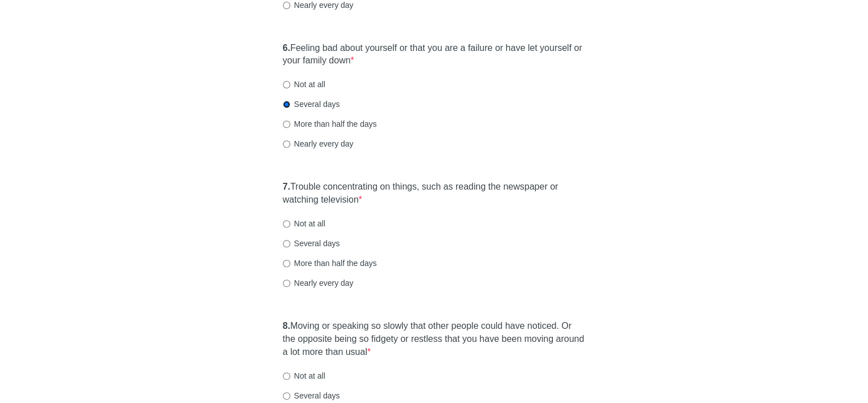  Describe the element at coordinates (286, 186) in the screenshot. I see `strong: 7.` at that location.